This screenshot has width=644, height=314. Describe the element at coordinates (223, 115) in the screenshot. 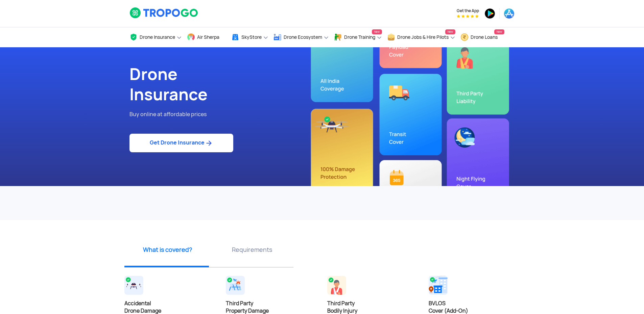

I see `p: Buy online at affordable prices` at that location.